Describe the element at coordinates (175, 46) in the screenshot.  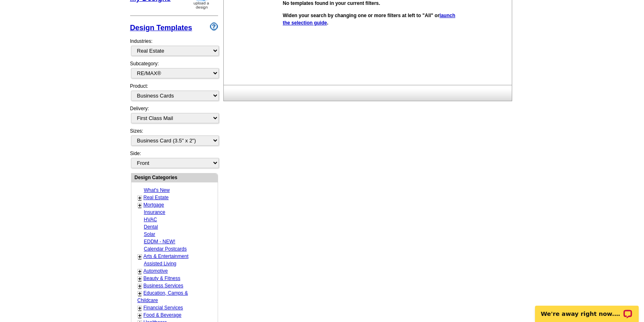
I see `div: Industries:` at that location.